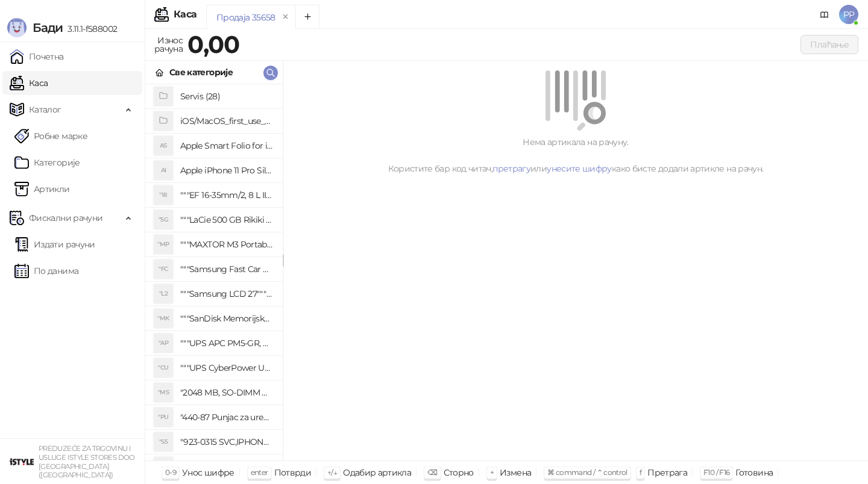  Describe the element at coordinates (227, 195) in the screenshot. I see `h4: """EF 16-35mm/2, 8 L III USM"""` at that location.